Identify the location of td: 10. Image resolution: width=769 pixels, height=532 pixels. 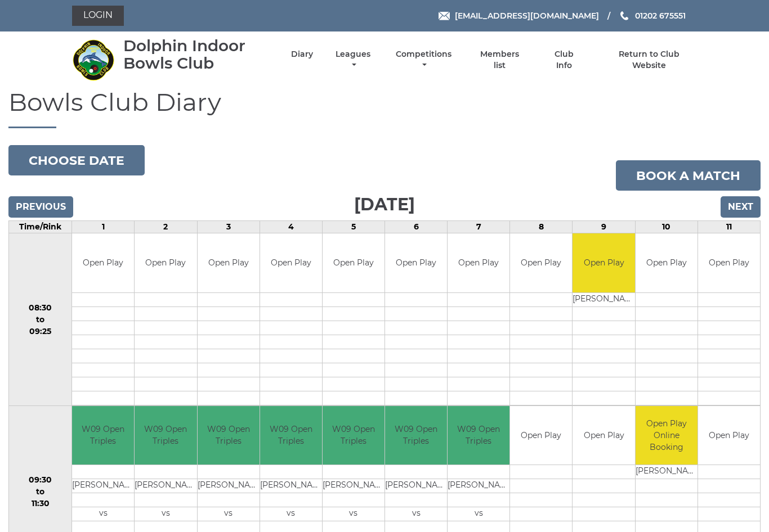
(666, 228).